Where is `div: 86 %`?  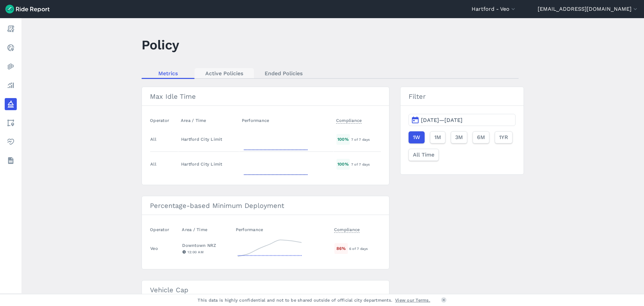
div: 86 % is located at coordinates (341, 248).